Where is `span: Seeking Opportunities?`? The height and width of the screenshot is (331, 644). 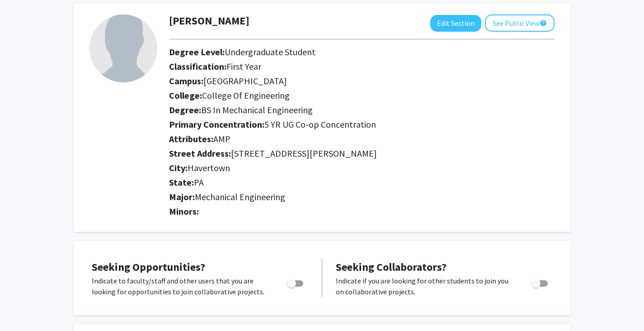 span: Seeking Opportunities? is located at coordinates (148, 267).